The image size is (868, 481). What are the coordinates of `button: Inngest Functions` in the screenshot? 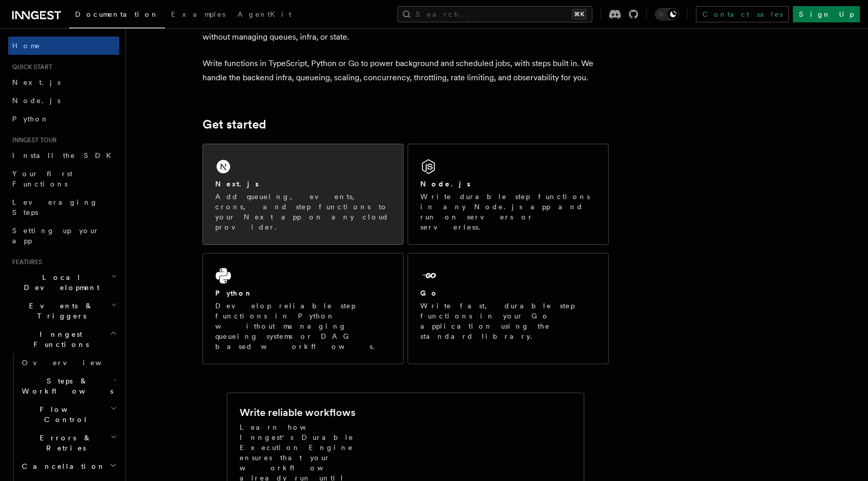 It's located at (63, 339).